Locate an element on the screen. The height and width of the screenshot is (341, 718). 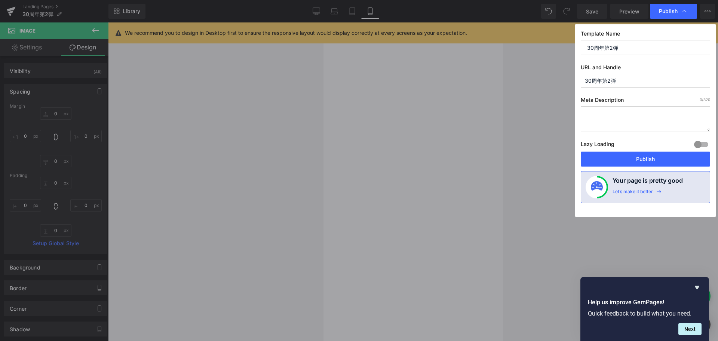
button: Next question is located at coordinates (690, 329).